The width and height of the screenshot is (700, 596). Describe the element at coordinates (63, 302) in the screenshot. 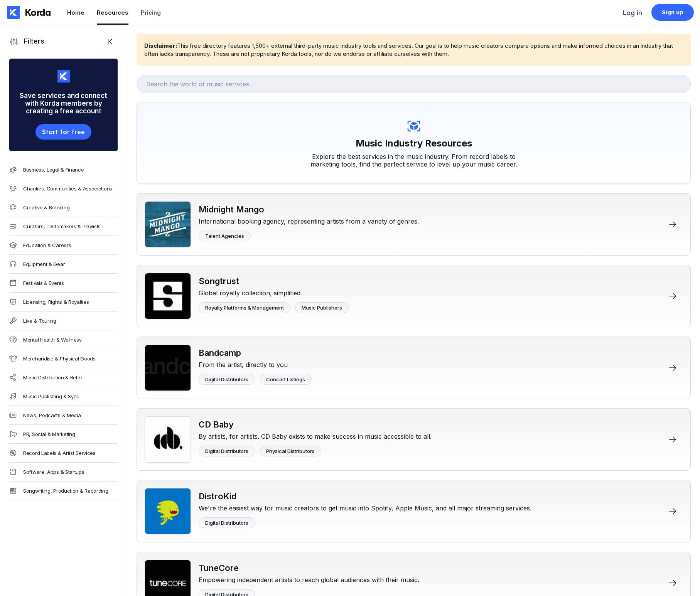

I see `a: Licensing, Rights & Royalties` at that location.